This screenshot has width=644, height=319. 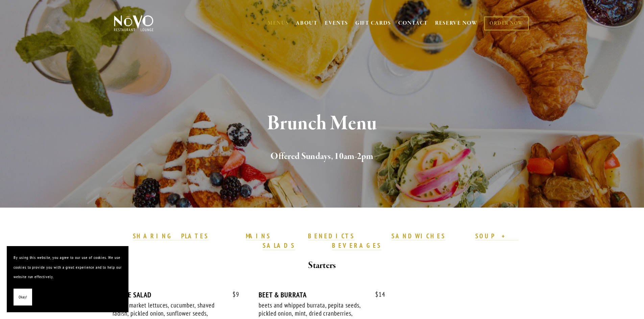 I want to click on strong: BENEDICTS, so click(x=331, y=236).